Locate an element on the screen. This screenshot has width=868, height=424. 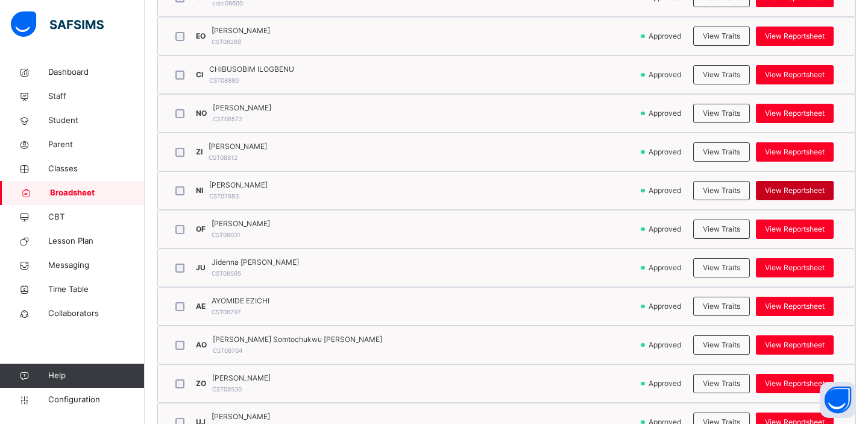
span: CST08812 is located at coordinates (223, 158).